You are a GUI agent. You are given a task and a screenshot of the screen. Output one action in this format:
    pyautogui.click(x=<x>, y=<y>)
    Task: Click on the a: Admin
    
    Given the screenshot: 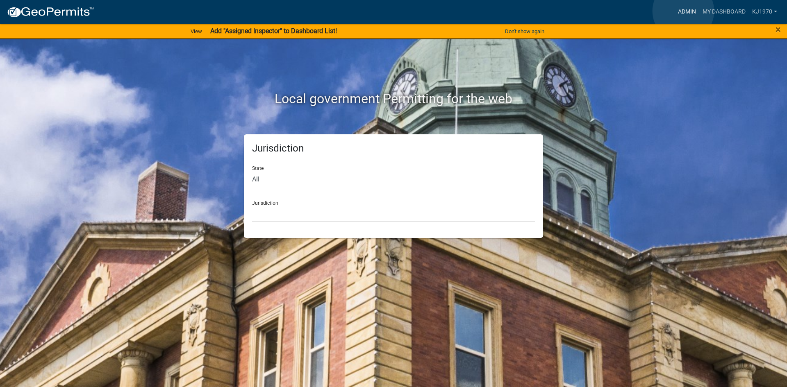 What is the action you would take?
    pyautogui.click(x=687, y=12)
    